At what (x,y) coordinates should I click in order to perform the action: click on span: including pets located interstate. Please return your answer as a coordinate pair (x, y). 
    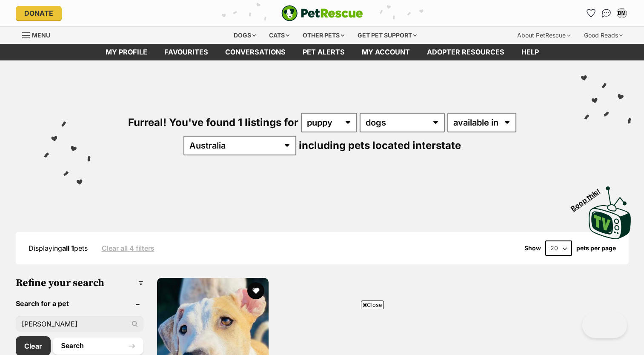
    Looking at the image, I should click on (379, 145).